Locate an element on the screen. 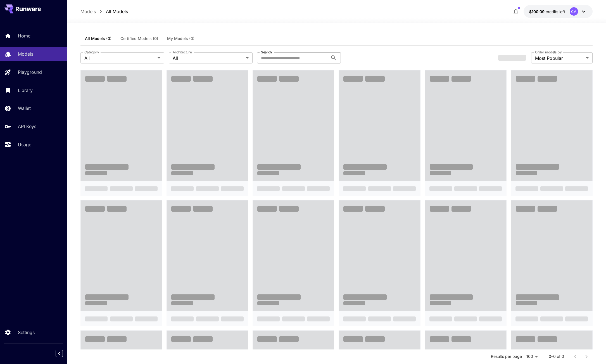 The width and height of the screenshot is (606, 364). p: 0–0 of 0 is located at coordinates (557, 357).